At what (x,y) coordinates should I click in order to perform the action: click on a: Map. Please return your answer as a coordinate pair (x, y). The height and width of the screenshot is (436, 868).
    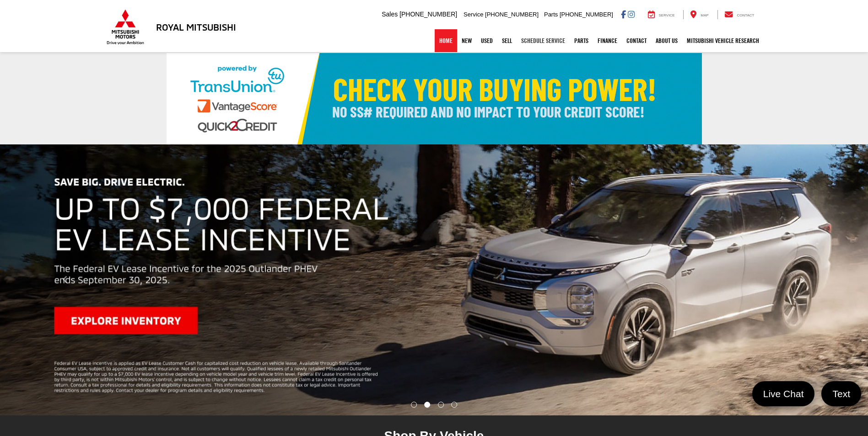
    Looking at the image, I should click on (699, 15).